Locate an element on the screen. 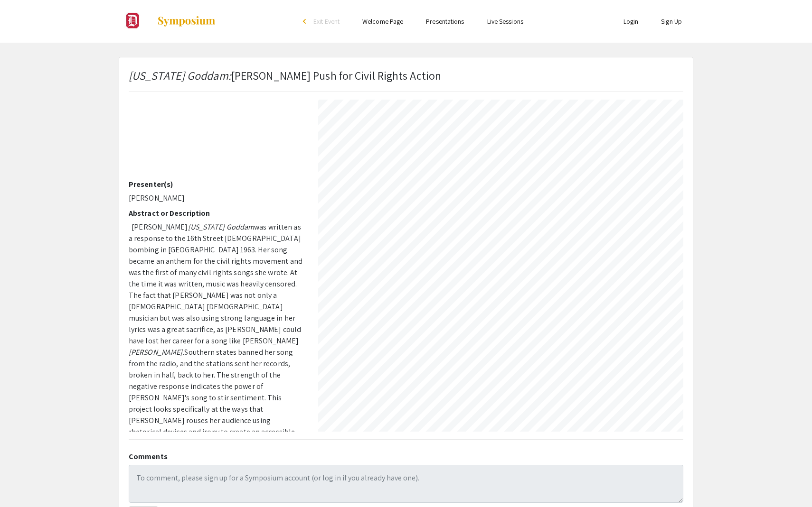 This screenshot has height=507, width=812. div: arrow_back_ios is located at coordinates (306, 22).